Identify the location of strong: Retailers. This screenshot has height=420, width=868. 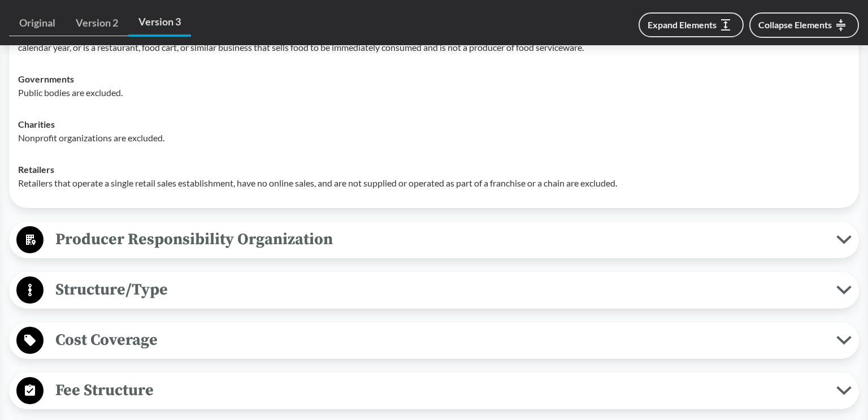
(36, 169).